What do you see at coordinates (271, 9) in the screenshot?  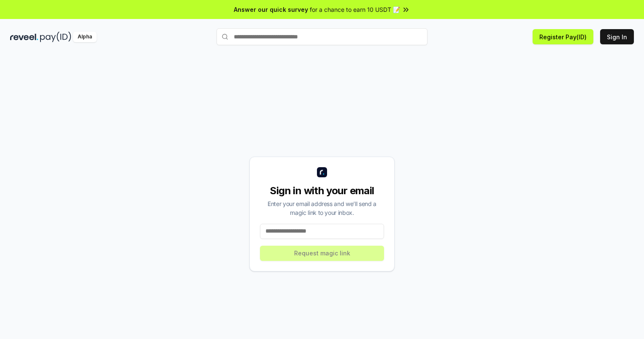 I see `span: Answer our quick survey` at bounding box center [271, 9].